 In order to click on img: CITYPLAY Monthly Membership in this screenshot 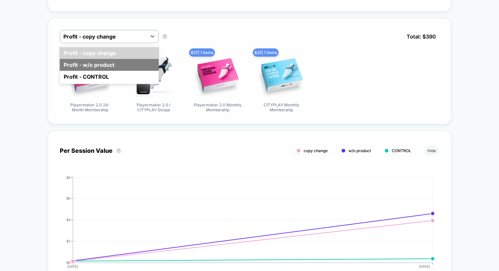, I will do `click(281, 76)`.